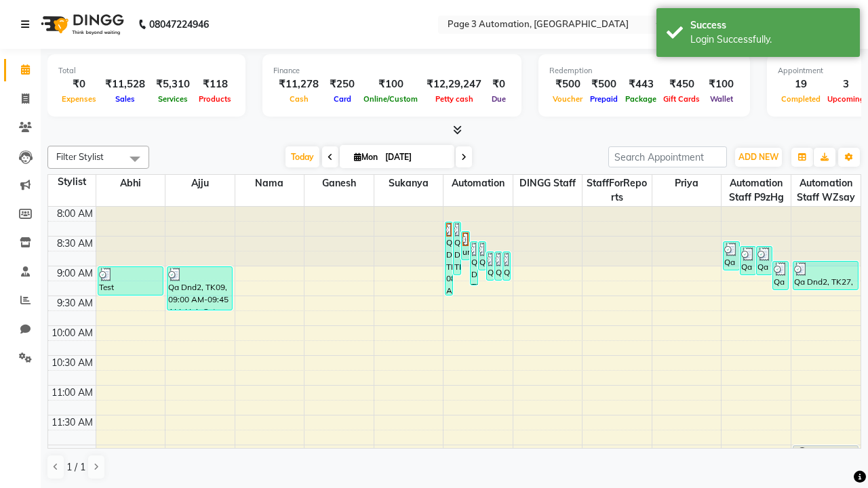  I want to click on div: ₹250, so click(342, 84).